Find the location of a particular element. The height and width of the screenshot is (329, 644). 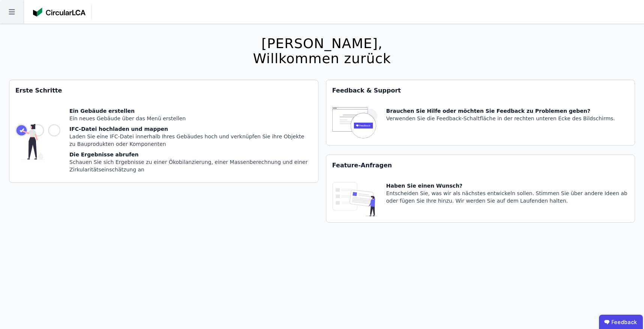

div: Willkommen zurück is located at coordinates (322, 59).